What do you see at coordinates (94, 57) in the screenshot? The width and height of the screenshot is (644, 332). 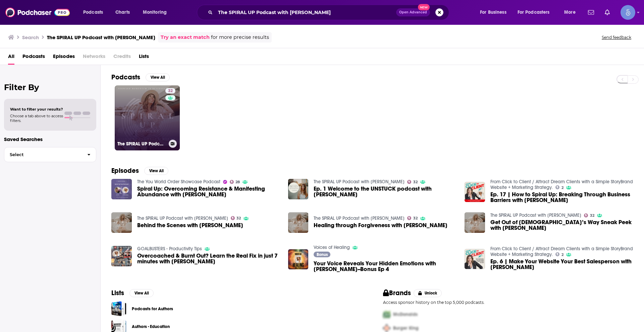 I see `span: Networks` at bounding box center [94, 57].